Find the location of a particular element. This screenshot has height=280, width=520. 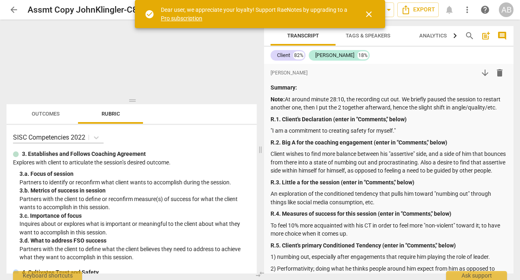

button: Export is located at coordinates (418, 10).